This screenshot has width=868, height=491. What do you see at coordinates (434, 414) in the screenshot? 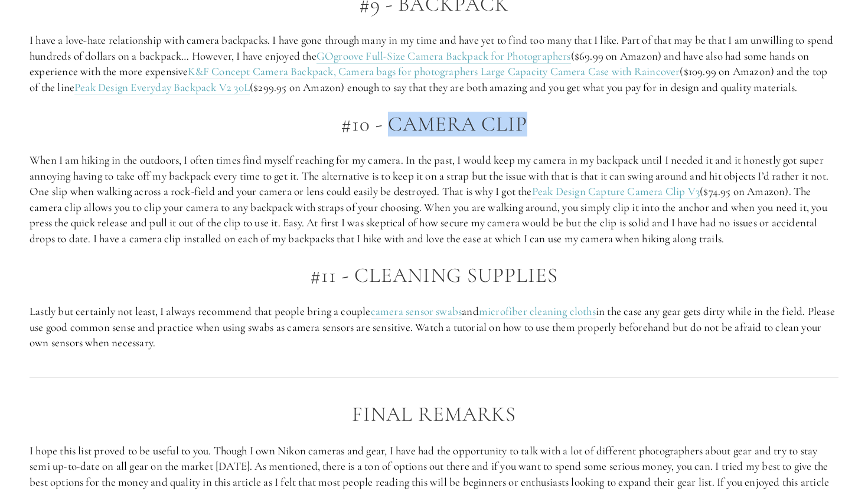
I see `h2: Final Remarks` at bounding box center [434, 414].